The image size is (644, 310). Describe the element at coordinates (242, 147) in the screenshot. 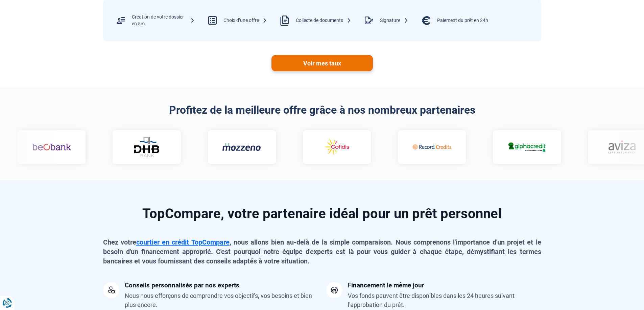

I see `img: Mozzeno` at that location.